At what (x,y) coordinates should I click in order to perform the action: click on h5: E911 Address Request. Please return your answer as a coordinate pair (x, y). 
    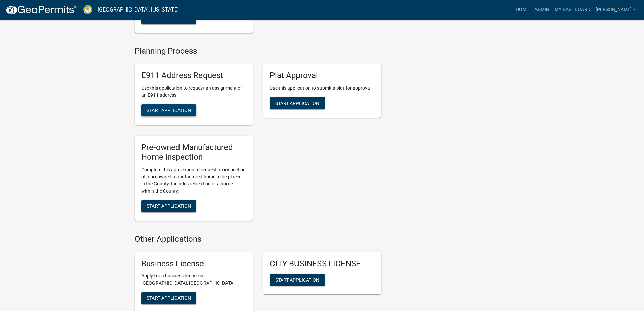
    Looking at the image, I should click on (194, 75).